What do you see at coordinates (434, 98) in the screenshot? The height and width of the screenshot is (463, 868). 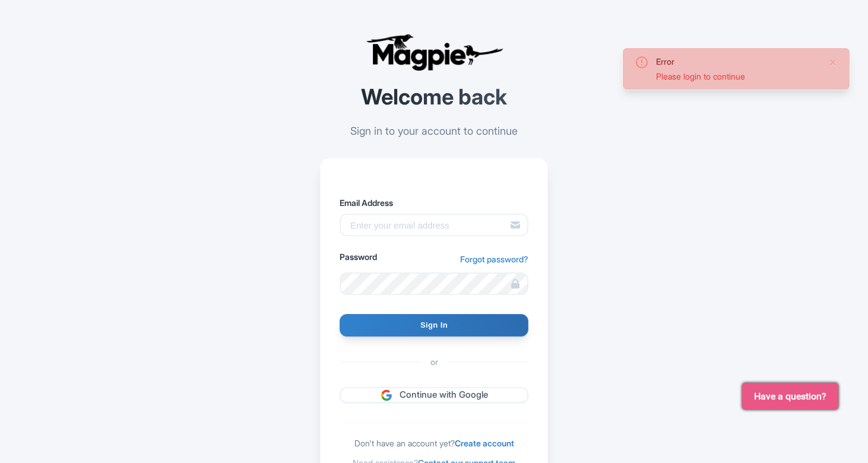 I see `h2: Welcome back` at bounding box center [434, 98].